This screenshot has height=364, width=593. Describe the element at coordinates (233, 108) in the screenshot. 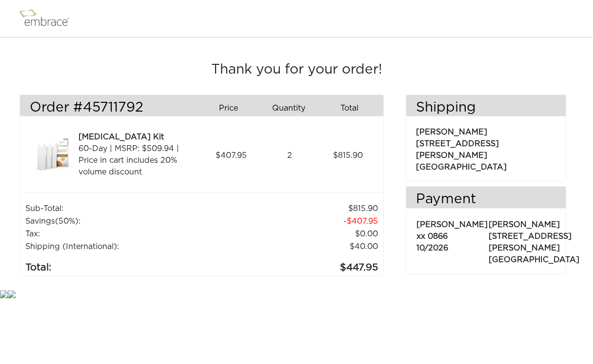

I see `div: Price` at that location.